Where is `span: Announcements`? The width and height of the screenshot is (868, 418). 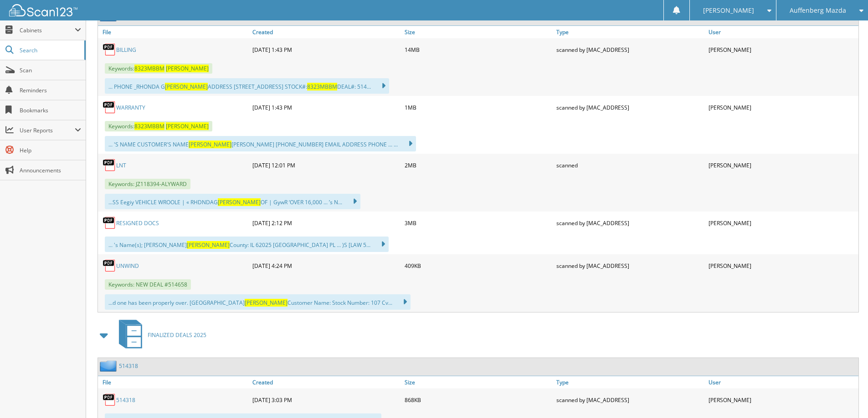 span: Announcements is located at coordinates (50, 170).